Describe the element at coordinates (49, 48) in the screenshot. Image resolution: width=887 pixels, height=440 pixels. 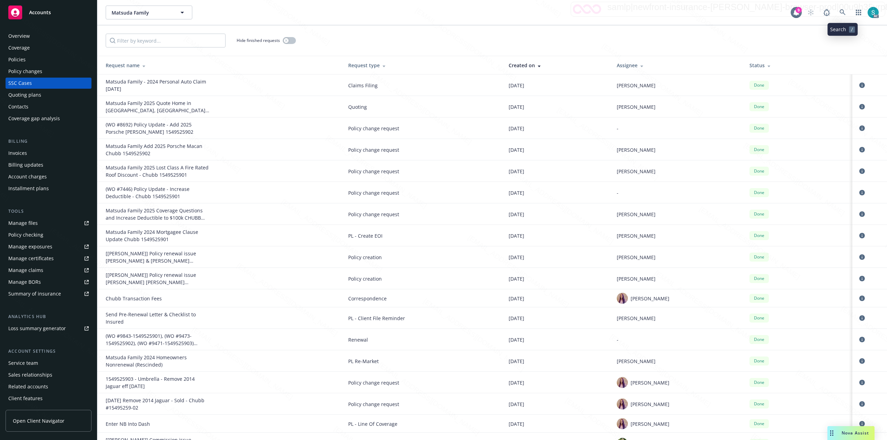
I see `a: Coverage` at that location.